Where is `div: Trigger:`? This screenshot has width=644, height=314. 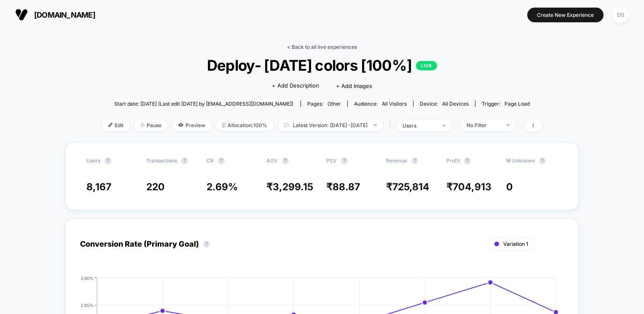
div: Trigger: is located at coordinates (506, 104).